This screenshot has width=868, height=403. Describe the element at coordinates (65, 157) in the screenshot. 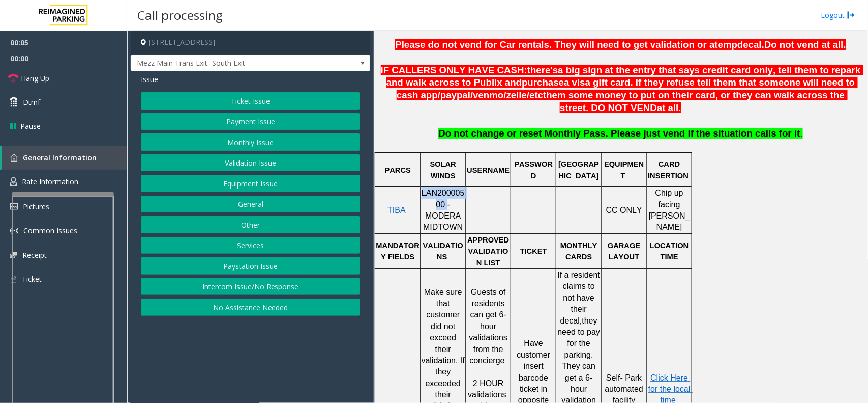

I see `a: General Information` at that location.